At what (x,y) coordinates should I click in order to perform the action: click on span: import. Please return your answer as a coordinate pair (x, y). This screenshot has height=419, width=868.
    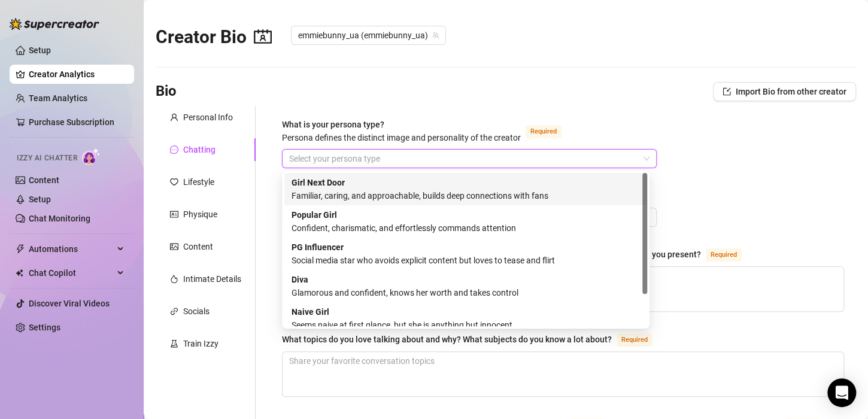
    Looking at the image, I should click on (726, 92).